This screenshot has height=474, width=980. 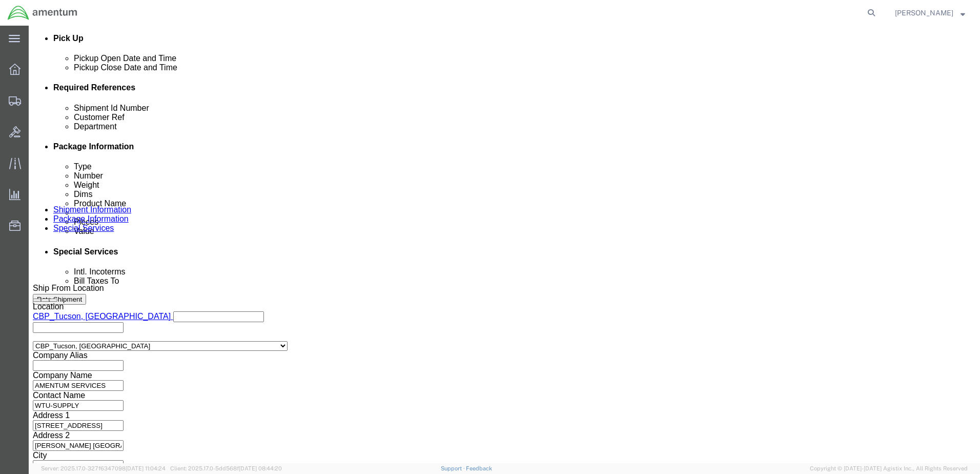 What do you see at coordinates (103, 468) in the screenshot?
I see `span: Server: 2025.17.0-327f6347098` at bounding box center [103, 468].